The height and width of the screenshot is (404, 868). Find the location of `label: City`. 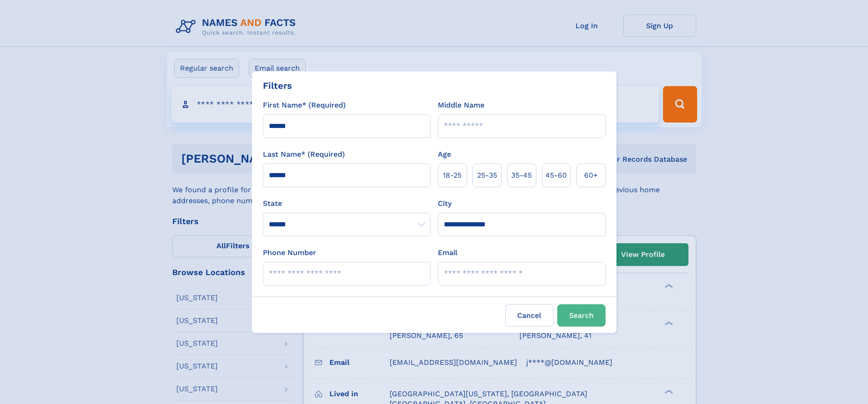

label: City is located at coordinates (444, 203).